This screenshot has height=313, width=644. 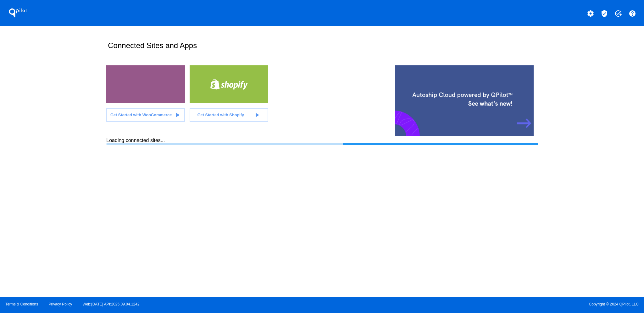 What do you see at coordinates (18, 13) in the screenshot?
I see `h1: QPilot` at bounding box center [18, 13].